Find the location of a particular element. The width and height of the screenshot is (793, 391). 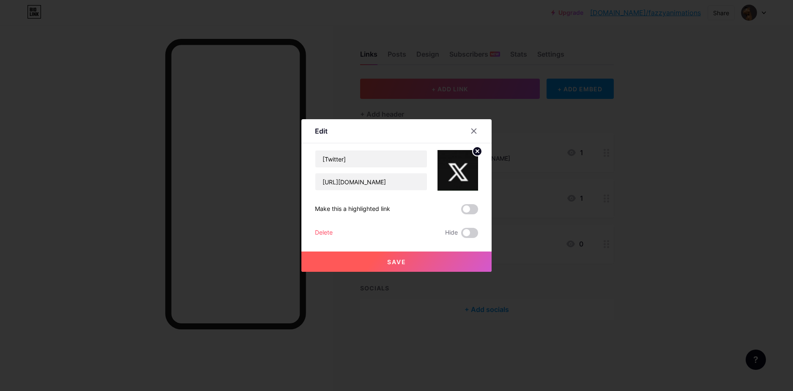

button: Save is located at coordinates (396, 262).